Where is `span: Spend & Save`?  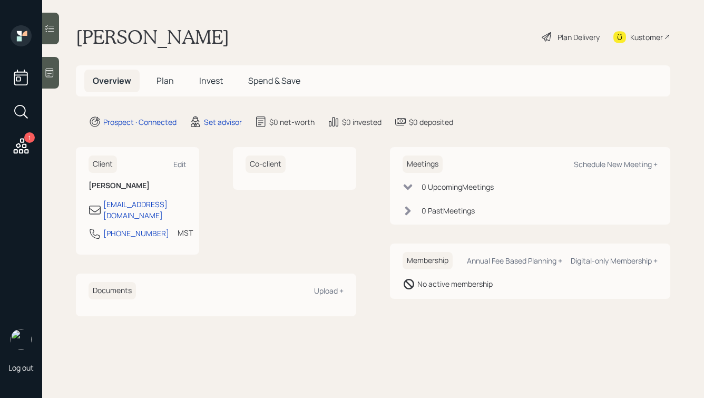
span: Spend & Save is located at coordinates (274, 81).